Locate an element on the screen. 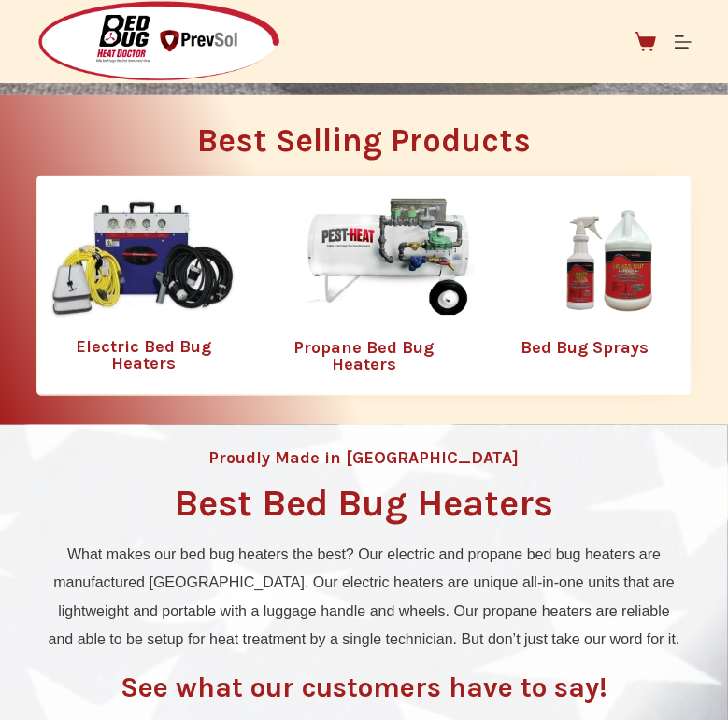 The height and width of the screenshot is (720, 728). a: Propane Bed Bug Heaters is located at coordinates (364, 356).